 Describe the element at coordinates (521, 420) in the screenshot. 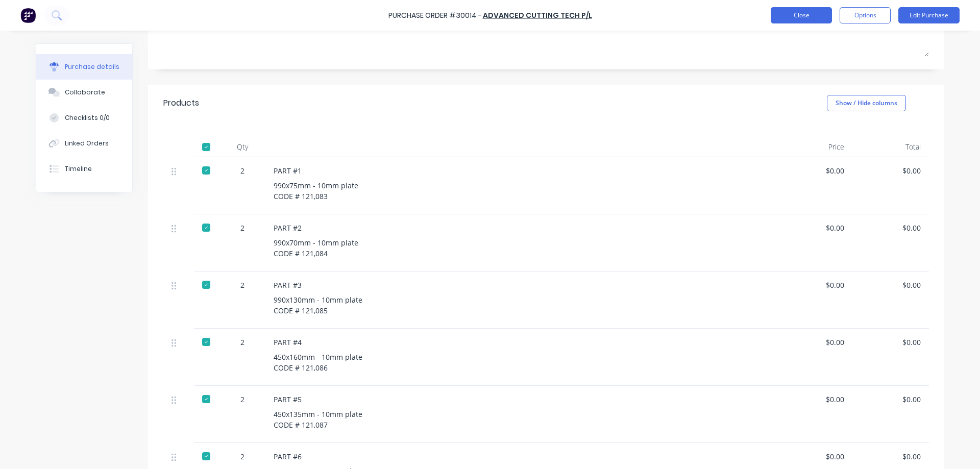

I see `div: 450x135mm - 10mm plate CODE # 121,087` at that location.